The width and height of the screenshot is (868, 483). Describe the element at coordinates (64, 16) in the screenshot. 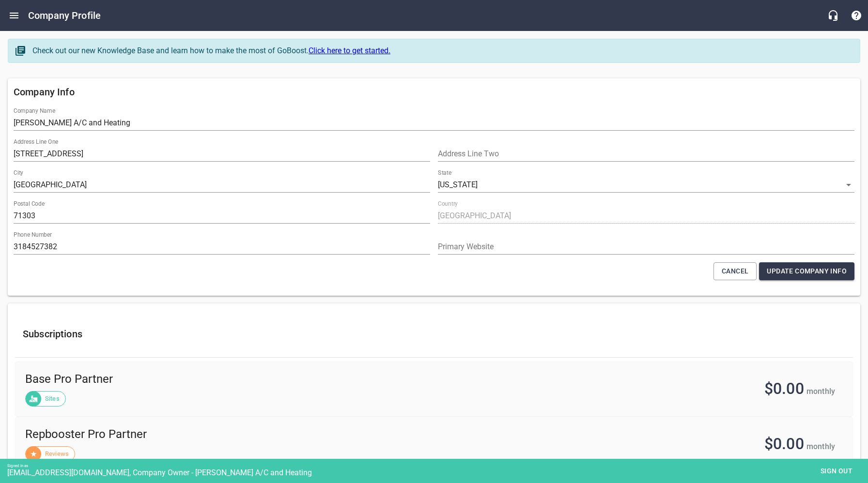

I see `h6: Company Profile` at that location.